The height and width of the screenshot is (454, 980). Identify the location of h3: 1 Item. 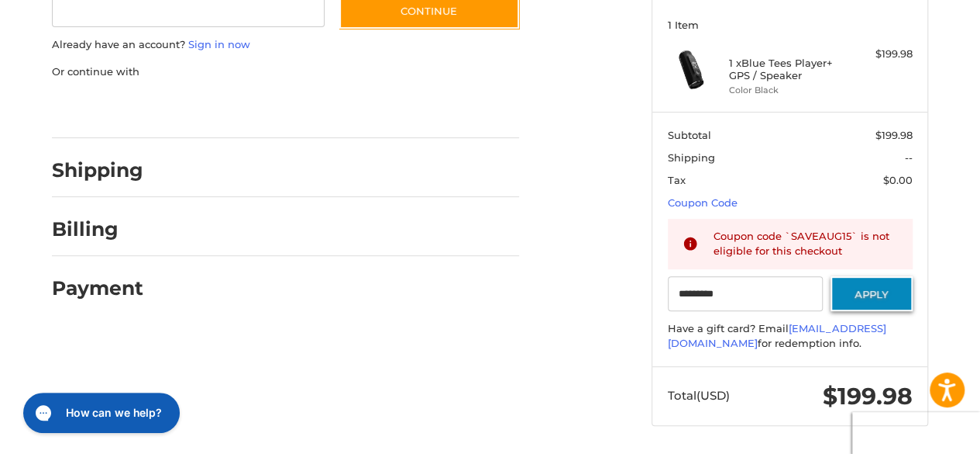
(790, 25).